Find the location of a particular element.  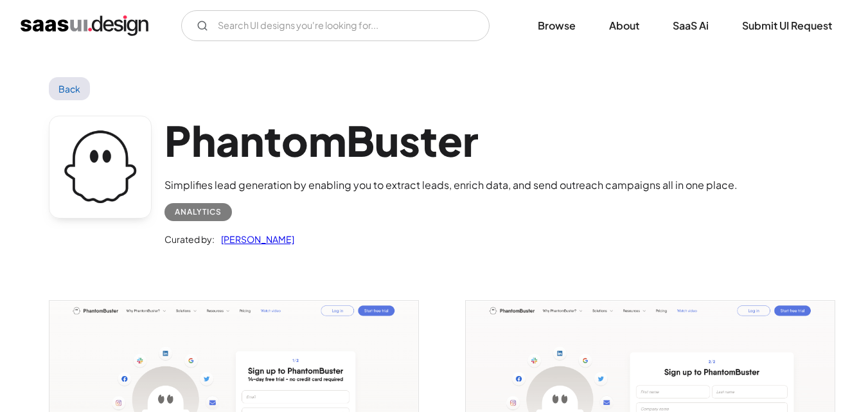

div: Analytics is located at coordinates (198, 213).